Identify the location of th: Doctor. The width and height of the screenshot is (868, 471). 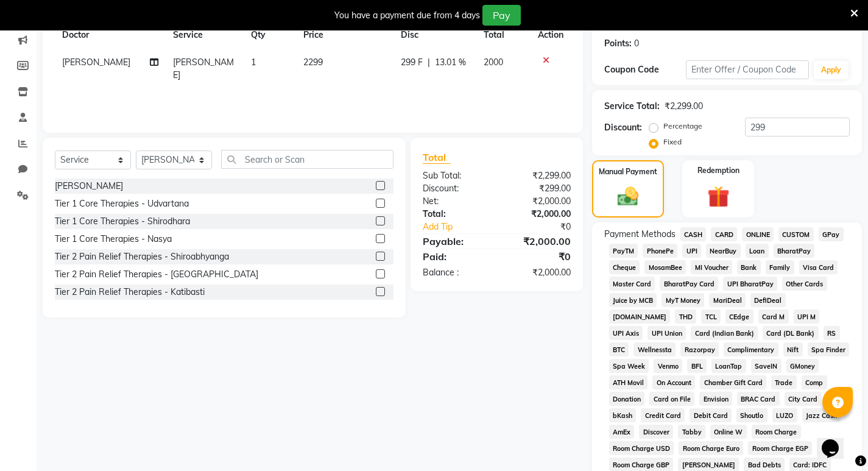
(110, 35).